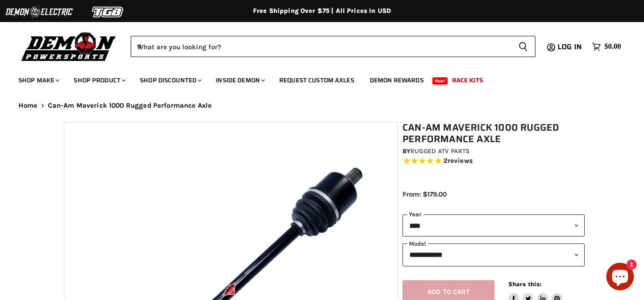  Describe the element at coordinates (620, 277) in the screenshot. I see `inbox-online-store-chat: Shopify online store chat` at that location.